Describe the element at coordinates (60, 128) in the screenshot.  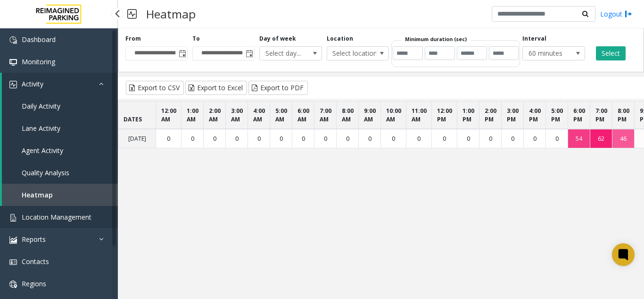
I see `a: Lane Activity` at that location.